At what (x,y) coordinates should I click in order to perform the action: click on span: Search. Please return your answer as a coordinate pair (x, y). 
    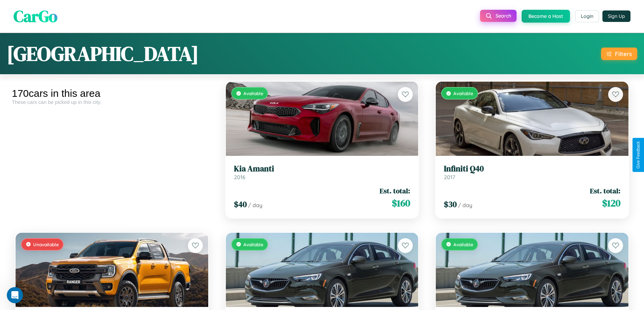
    Looking at the image, I should click on (503, 16).